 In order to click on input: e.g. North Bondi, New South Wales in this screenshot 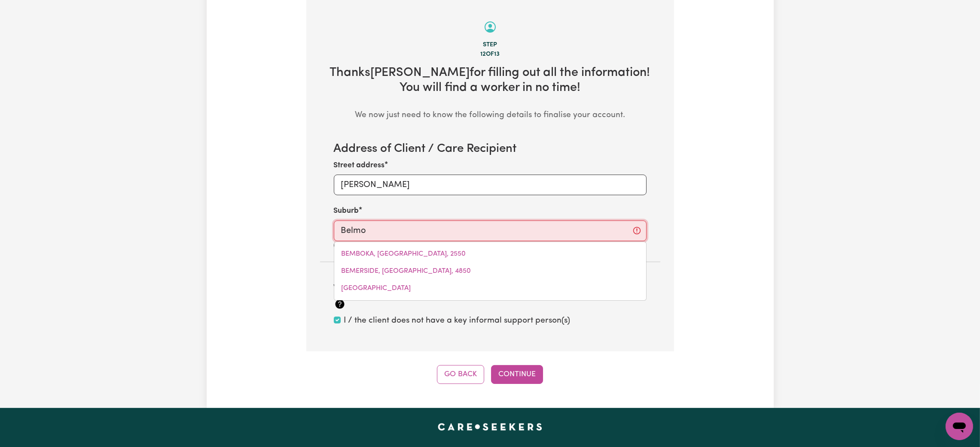, I will do `click(490, 231)`.